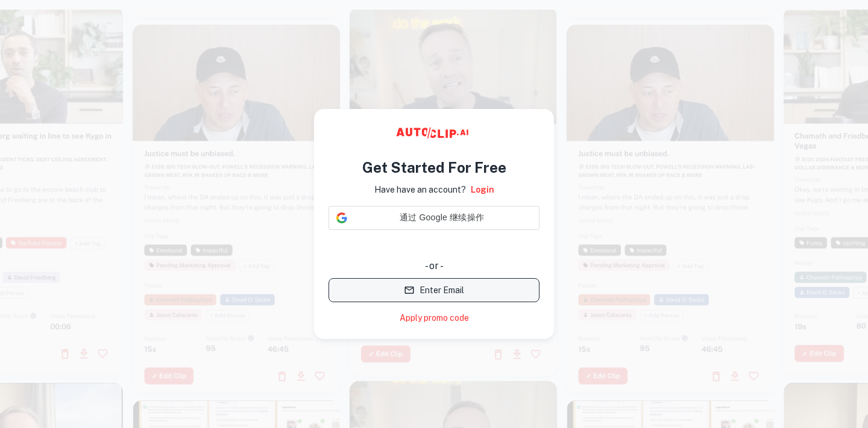  What do you see at coordinates (482, 189) in the screenshot?
I see `a: Login` at bounding box center [482, 189].